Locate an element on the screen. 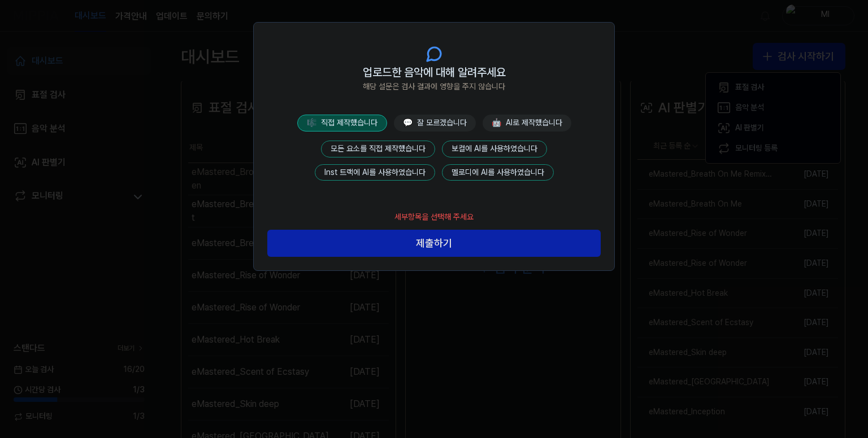  button: 💬잘 모르겠습니다 is located at coordinates (434, 123).